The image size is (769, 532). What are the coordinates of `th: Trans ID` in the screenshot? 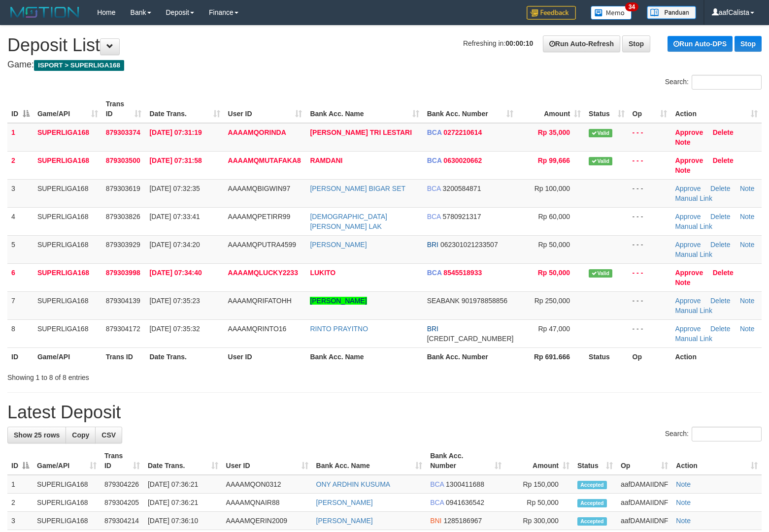 It's located at (123, 356).